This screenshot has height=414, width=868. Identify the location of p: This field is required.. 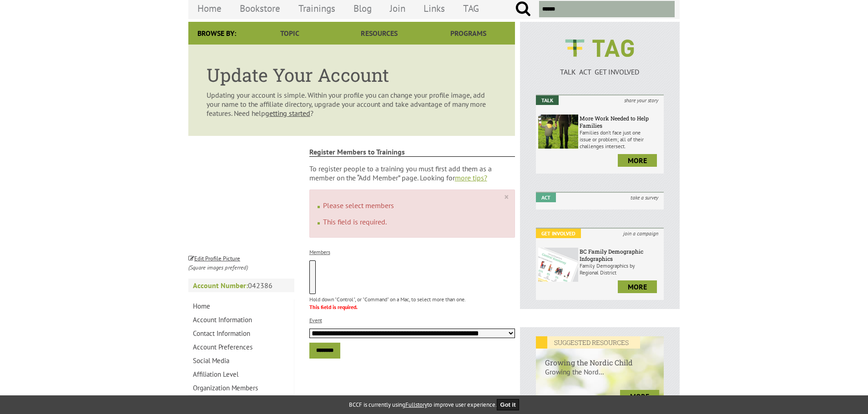
(412, 307).